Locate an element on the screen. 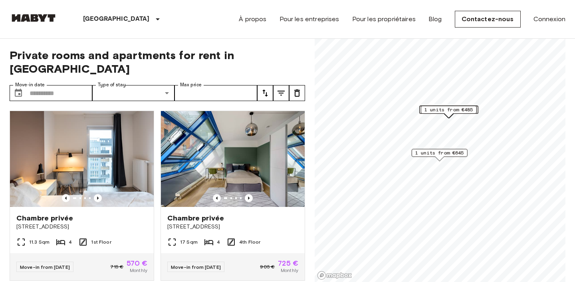  span: 1st Floor is located at coordinates (101, 242).